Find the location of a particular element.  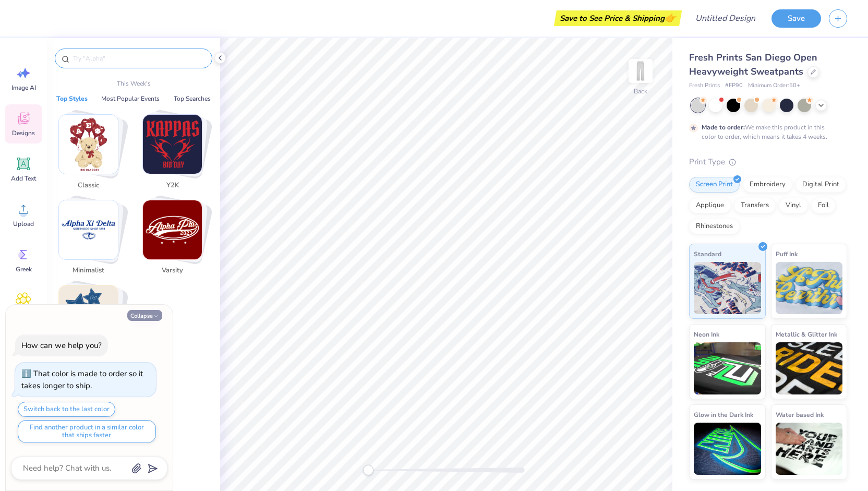

input: Try "Alpha" is located at coordinates (139, 58).